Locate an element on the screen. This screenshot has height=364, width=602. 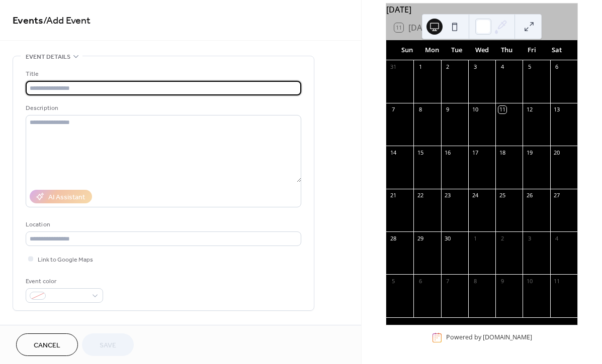
div: 27 is located at coordinates (556, 196).